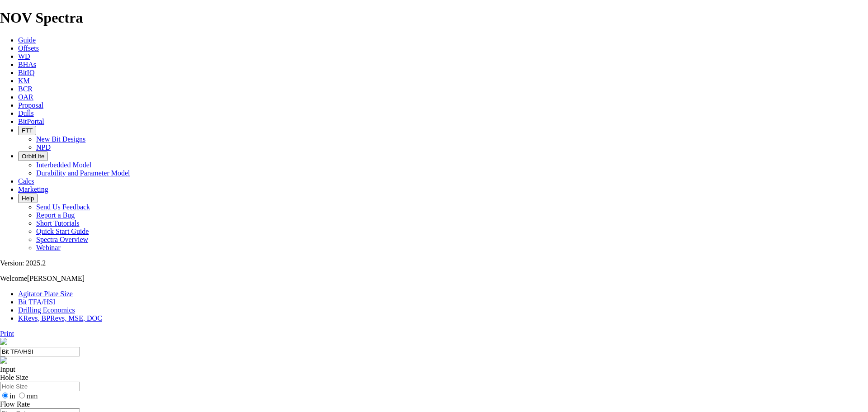 Image resolution: width=868 pixels, height=412 pixels. Describe the element at coordinates (33, 189) in the screenshot. I see `a: Marketing` at that location.